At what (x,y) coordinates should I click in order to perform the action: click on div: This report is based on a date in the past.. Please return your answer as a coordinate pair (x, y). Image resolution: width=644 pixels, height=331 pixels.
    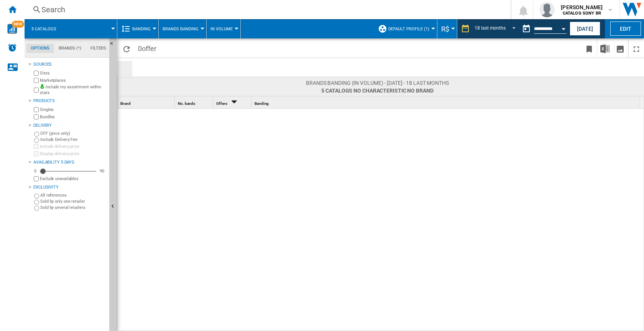
    Looking at the image, I should click on (543, 29).